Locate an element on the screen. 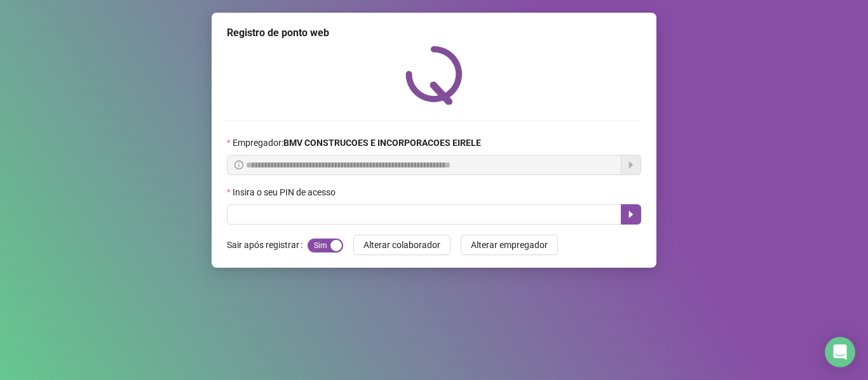 This screenshot has width=868, height=380. span: info-circle is located at coordinates (239, 165).